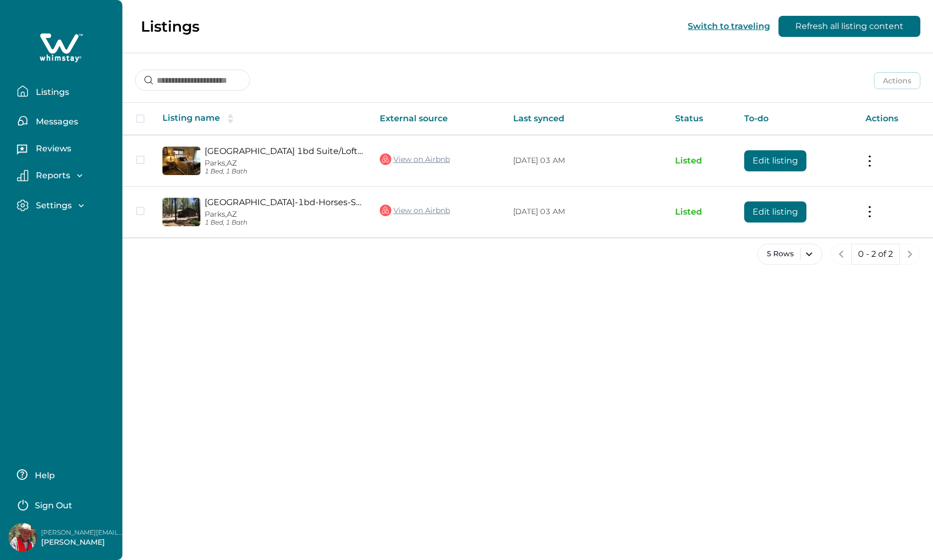 This screenshot has height=560, width=933. Describe the element at coordinates (51, 149) in the screenshot. I see `p: Reviews` at that location.